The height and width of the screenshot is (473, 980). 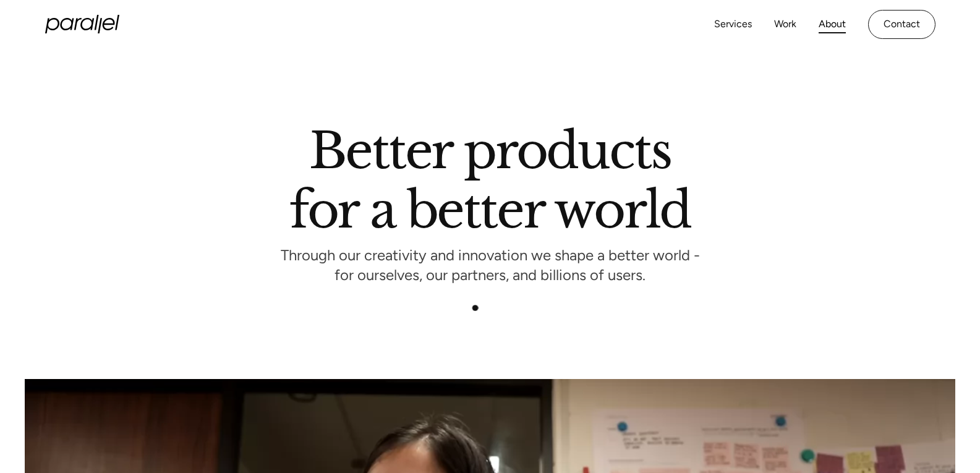 I want to click on a: Contact, so click(x=902, y=24).